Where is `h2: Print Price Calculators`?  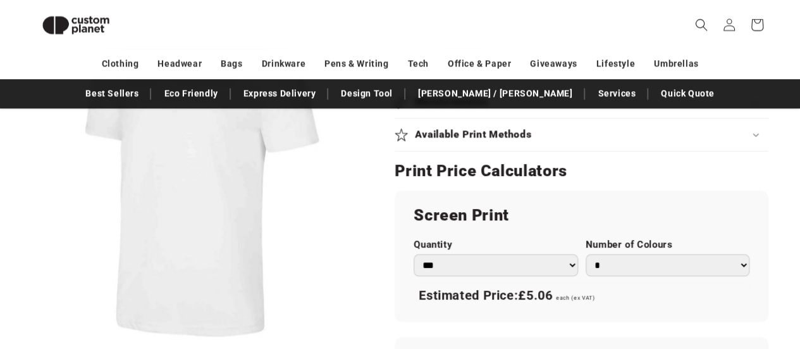 h2: Print Price Calculators is located at coordinates (581, 171).